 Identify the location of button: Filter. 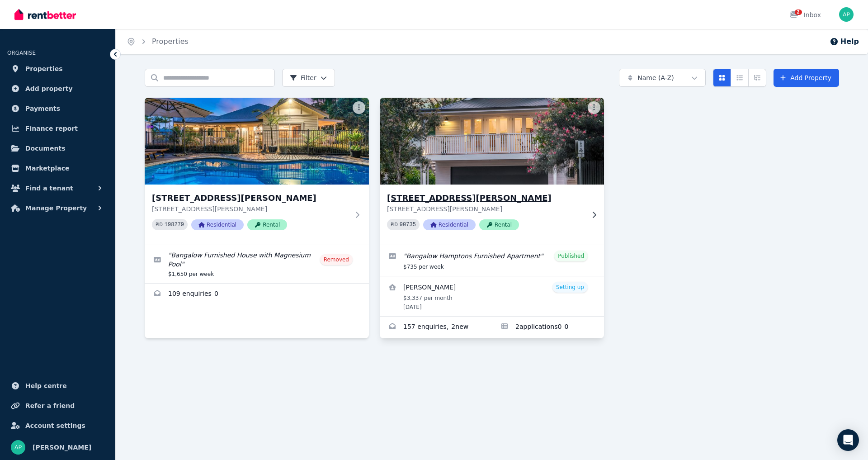
(308, 78).